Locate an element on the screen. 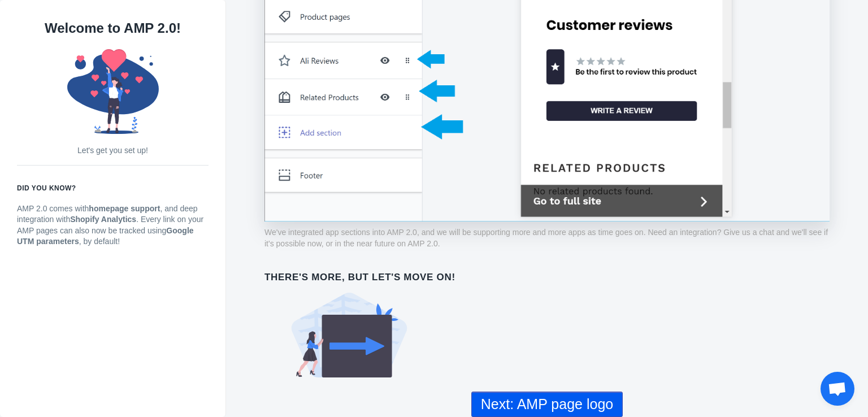 The image size is (868, 417). p: AMP 2.0 comes with , and deep integration with . Every link on your AMP pages can also now be tra... is located at coordinates (112, 225).